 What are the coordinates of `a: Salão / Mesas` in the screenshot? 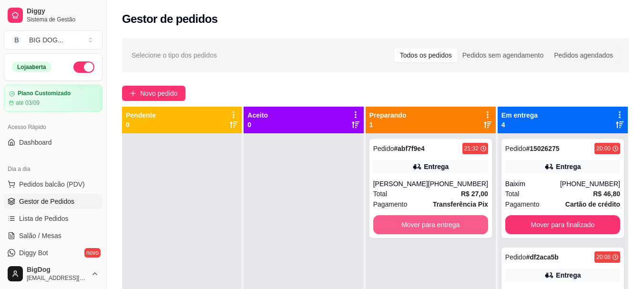 It's located at (53, 236).